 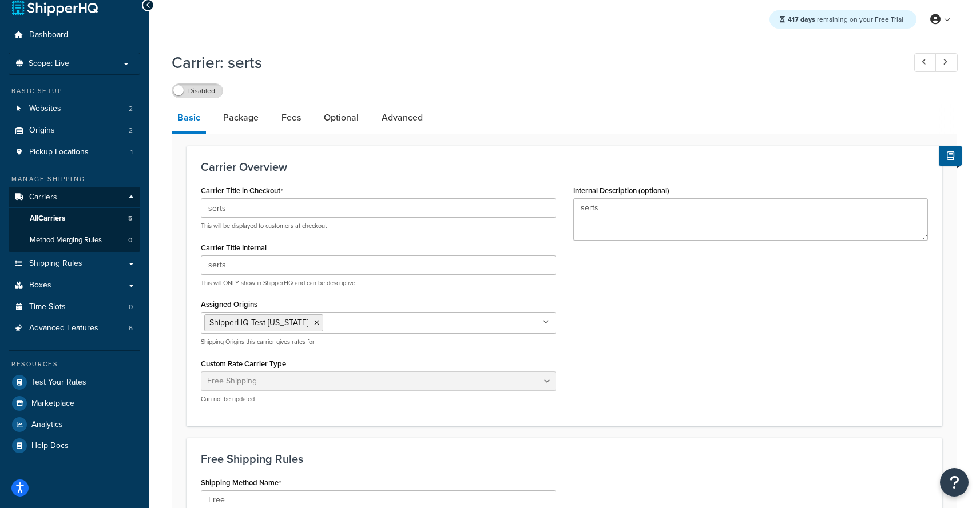 I want to click on p: Shipping Origins this carrier gives rates for, so click(x=378, y=341).